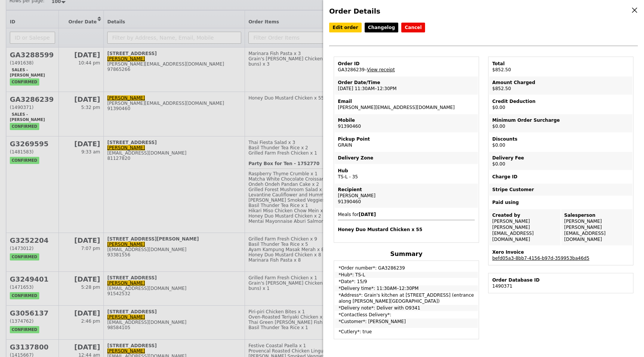 The height and width of the screenshot is (357, 644). Describe the element at coordinates (525, 215) in the screenshot. I see `div: Created by` at that location.